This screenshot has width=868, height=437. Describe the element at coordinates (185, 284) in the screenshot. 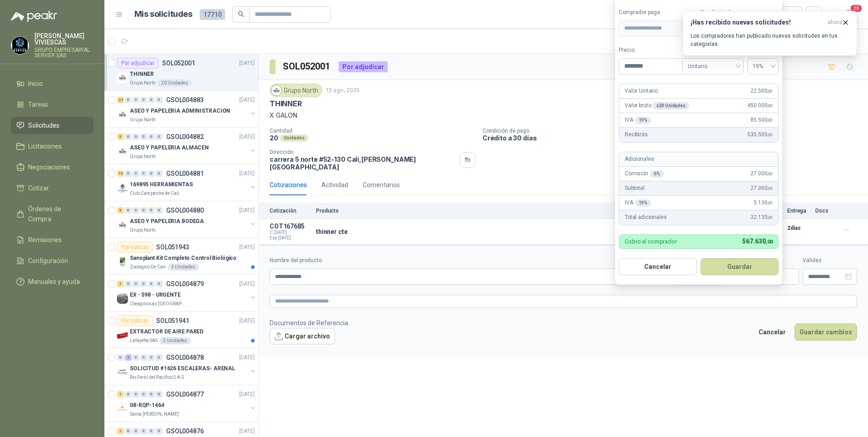

I see `p: GSOL004879` at that location.